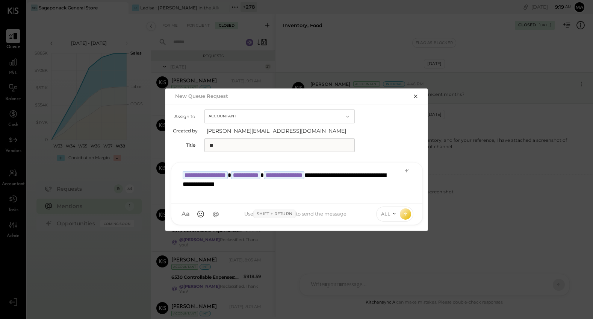 This screenshot has width=593, height=319. What do you see at coordinates (186, 214) in the screenshot?
I see `button: Aa` at bounding box center [186, 214].